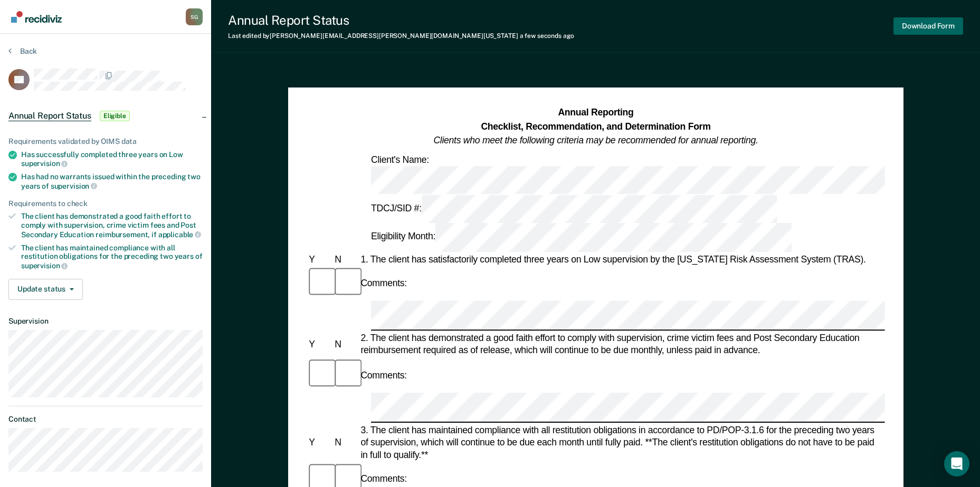 The image size is (980, 487). Describe the element at coordinates (112, 225) in the screenshot. I see `div: The client has demonstrated a good faith effort to comply with supervision, crime victim fees and...` at that location.